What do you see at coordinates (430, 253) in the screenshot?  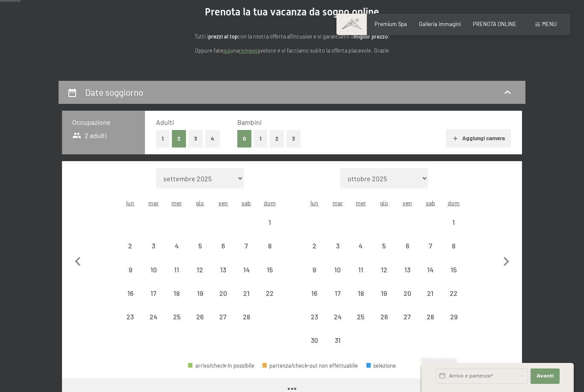 I see `div: 7` at bounding box center [430, 253].